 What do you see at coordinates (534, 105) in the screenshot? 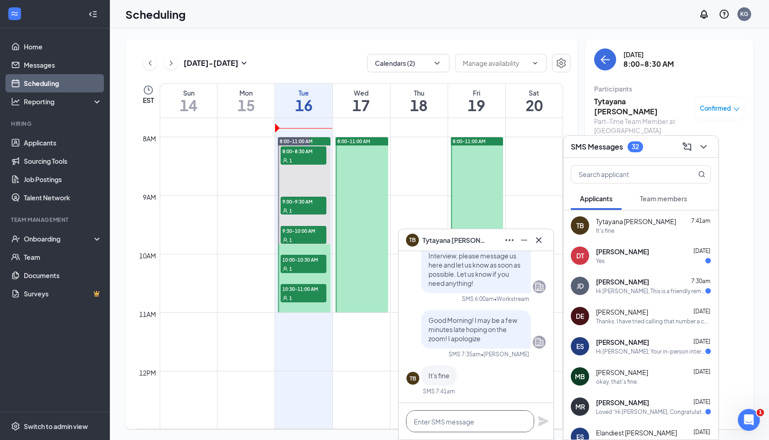
I see `h1: 20` at bounding box center [534, 105].